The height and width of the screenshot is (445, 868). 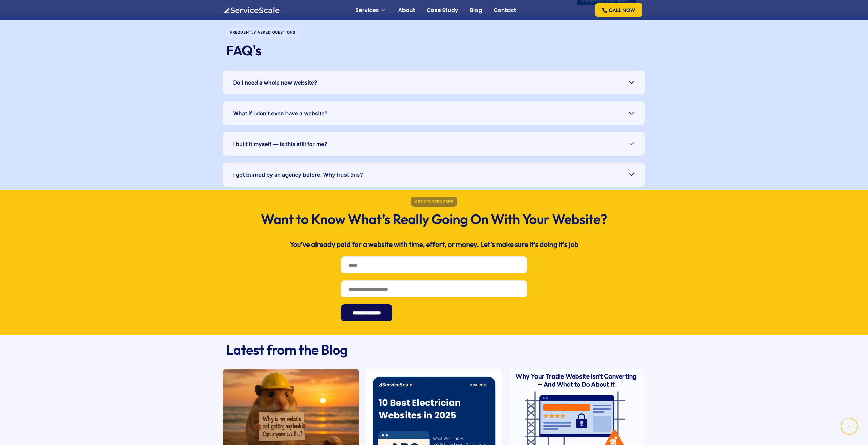 What do you see at coordinates (434, 144) in the screenshot?
I see `a: I built it myself — is this still for me?` at bounding box center [434, 144].